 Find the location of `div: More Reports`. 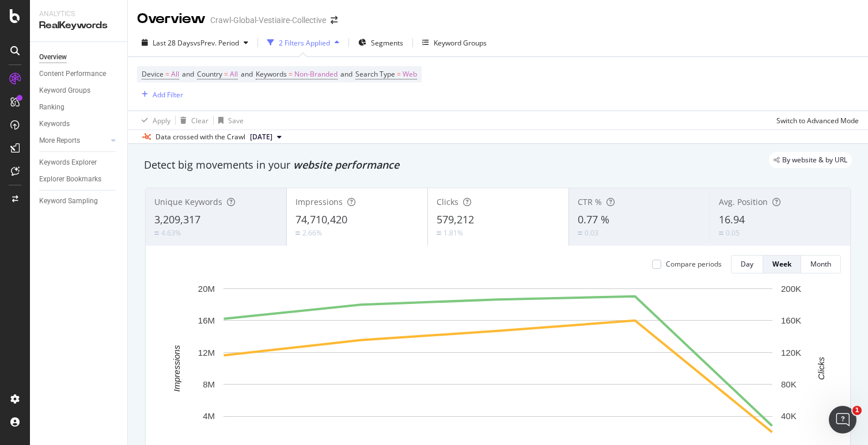

div: More Reports is located at coordinates (59, 141).